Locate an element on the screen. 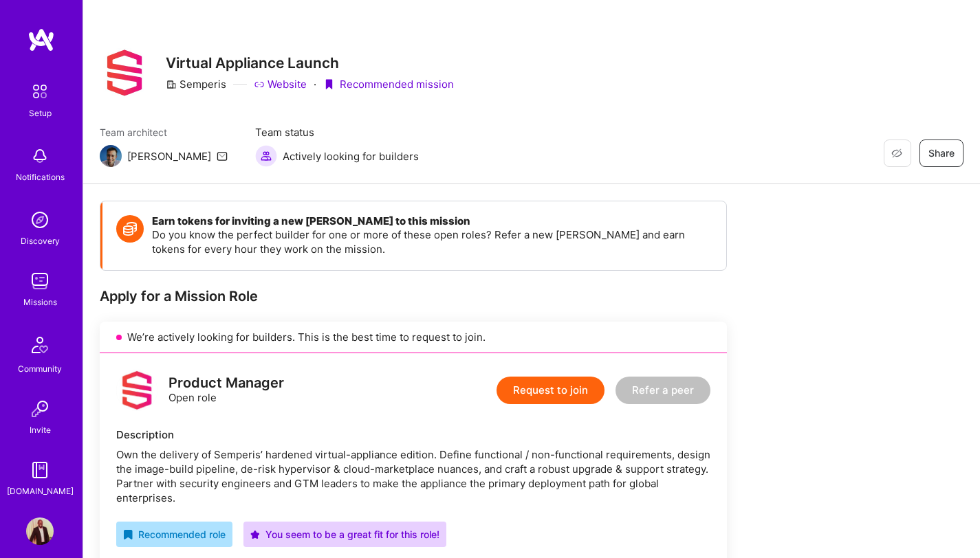 This screenshot has height=558, width=980. h3: Virtual Appliance Launch is located at coordinates (309, 63).